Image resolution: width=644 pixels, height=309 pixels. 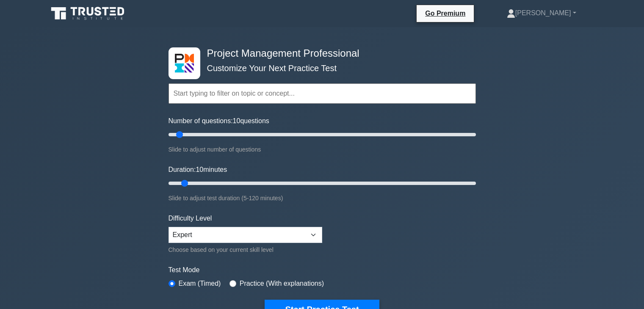 What do you see at coordinates (445, 13) in the screenshot?
I see `a: Go Premium` at bounding box center [445, 13].